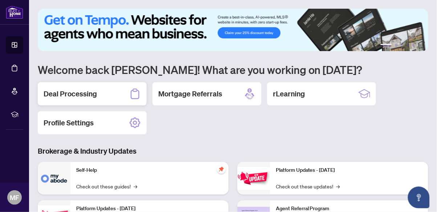 The width and height of the screenshot is (437, 212). What do you see at coordinates (54, 179) in the screenshot?
I see `img: Self-Help` at bounding box center [54, 179].